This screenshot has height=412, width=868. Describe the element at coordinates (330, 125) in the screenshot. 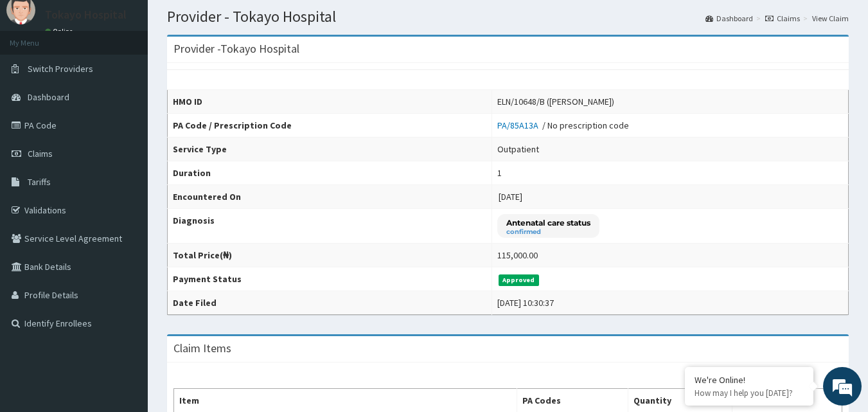

I see `th: PA Code / Prescription Code` at that location.